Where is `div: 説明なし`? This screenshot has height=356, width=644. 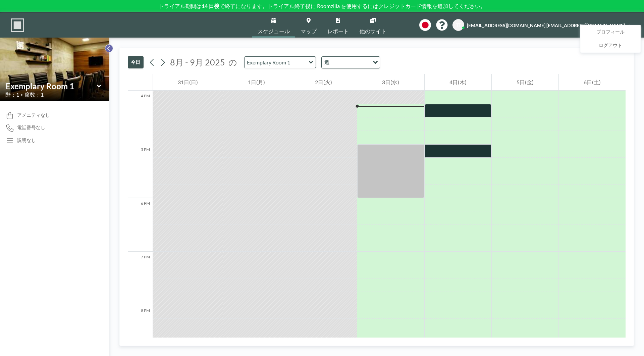 div: 説明なし is located at coordinates (26, 140).